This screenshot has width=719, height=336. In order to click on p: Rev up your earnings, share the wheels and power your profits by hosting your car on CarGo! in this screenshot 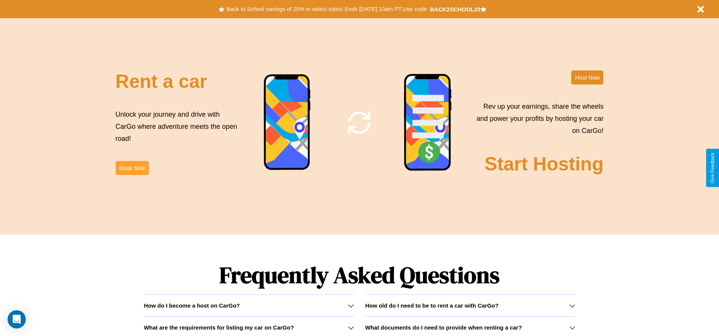, I will do `click(538, 119)`.